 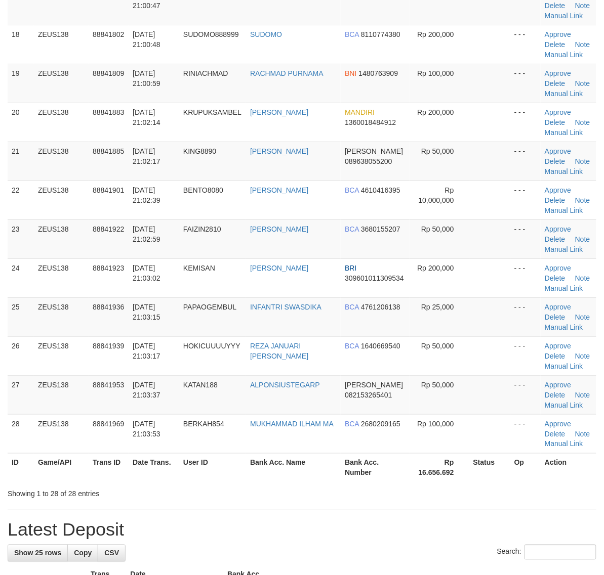 What do you see at coordinates (108, 112) in the screenshot?
I see `span: 88841883` at bounding box center [108, 112].